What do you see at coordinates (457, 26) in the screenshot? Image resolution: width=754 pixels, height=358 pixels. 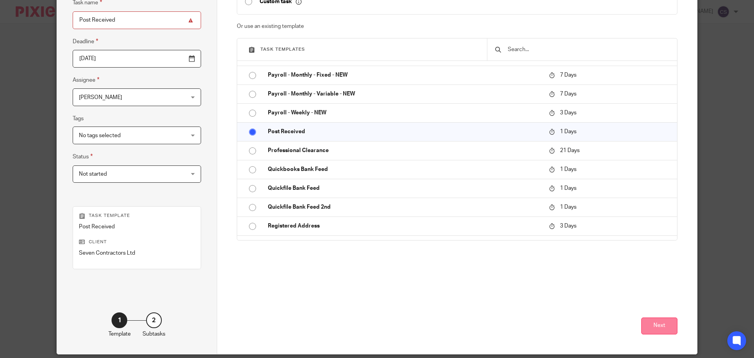 I see `p: Or use an existing template` at bounding box center [457, 26].